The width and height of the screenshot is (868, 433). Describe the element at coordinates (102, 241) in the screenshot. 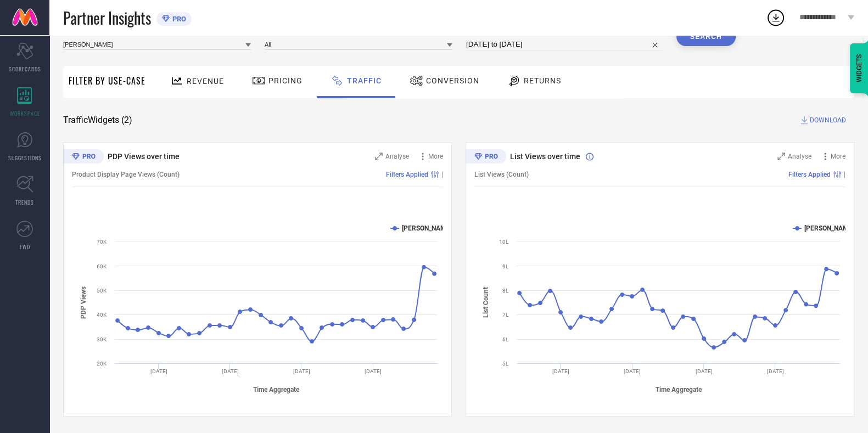

I see `text: 70K` at that location.